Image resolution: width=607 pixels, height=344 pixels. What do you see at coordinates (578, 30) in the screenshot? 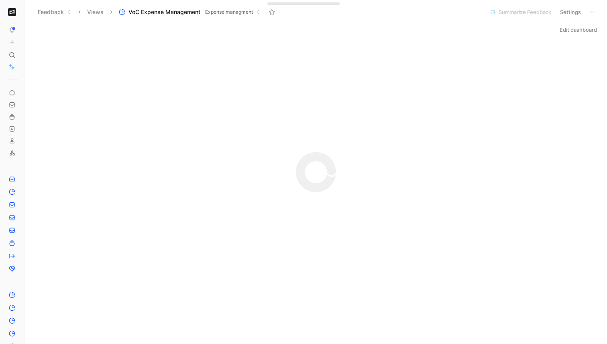
I see `button: Edit dashboard` at bounding box center [578, 30].